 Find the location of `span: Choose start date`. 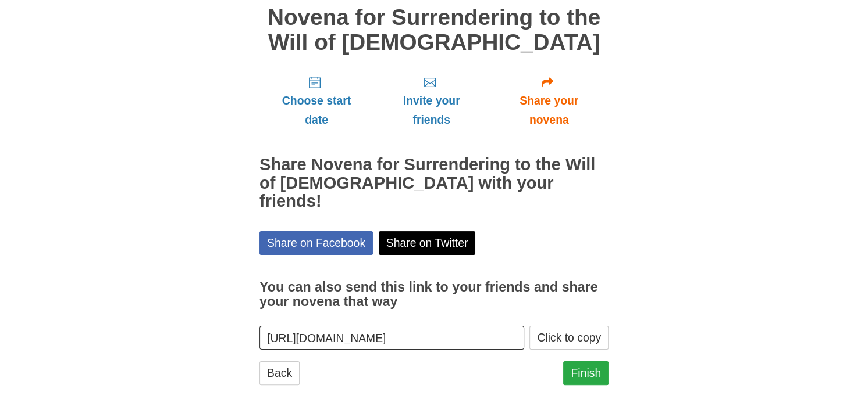

span: Choose start date is located at coordinates (316, 110).